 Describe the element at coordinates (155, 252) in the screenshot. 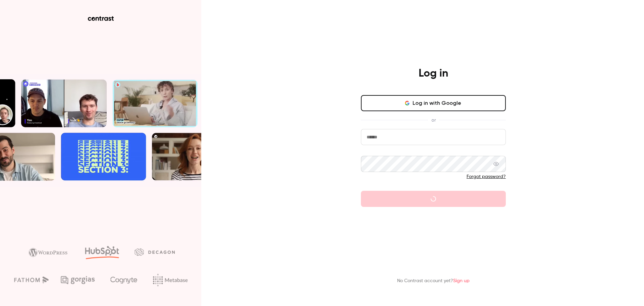

I see `img: decagon` at that location.